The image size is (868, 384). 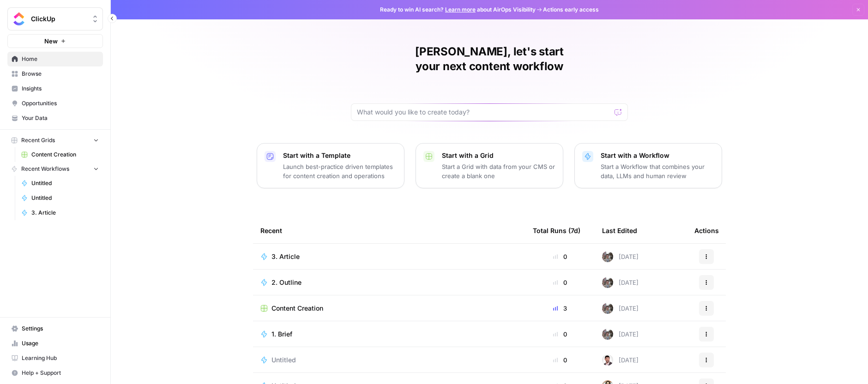 I want to click on button: Start with a WorkflowStart a Workflow that combines your data, LLMs and human review, so click(x=649, y=166).